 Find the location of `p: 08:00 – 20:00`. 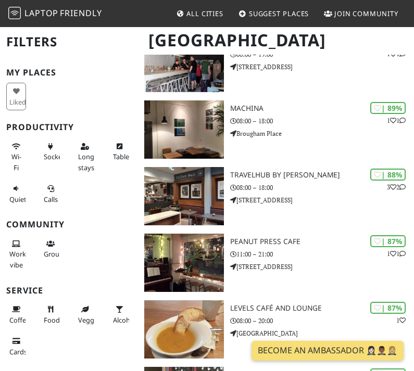

p: 08:00 – 20:00 is located at coordinates (322, 321).